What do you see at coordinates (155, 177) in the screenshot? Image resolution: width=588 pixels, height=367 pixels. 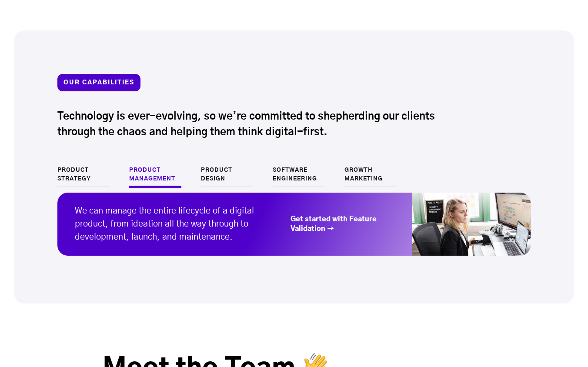 I see `a: Product Management` at bounding box center [155, 177].